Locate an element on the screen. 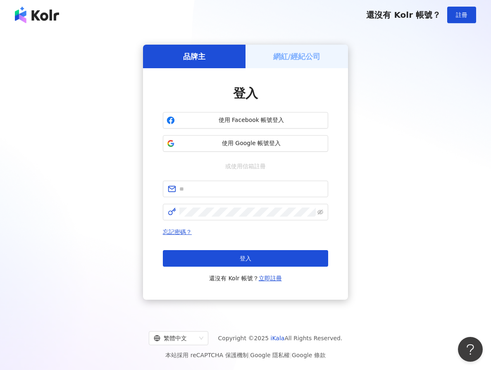 Image resolution: width=491 pixels, height=370 pixels. h5: 網紅/經紀公司 is located at coordinates (297, 56).